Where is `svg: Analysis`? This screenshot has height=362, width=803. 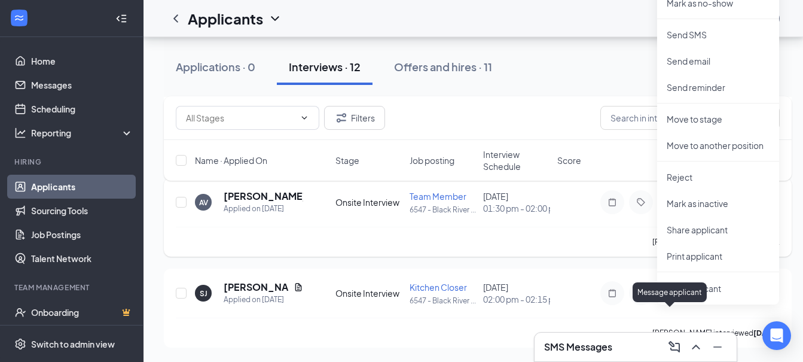 svg: Analysis is located at coordinates (20, 133).